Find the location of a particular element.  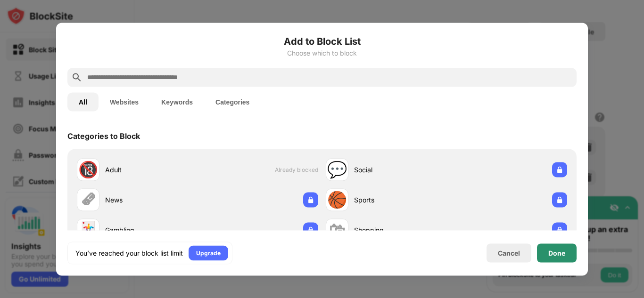

div: You’ve reached your block list limit is located at coordinates (129, 253).